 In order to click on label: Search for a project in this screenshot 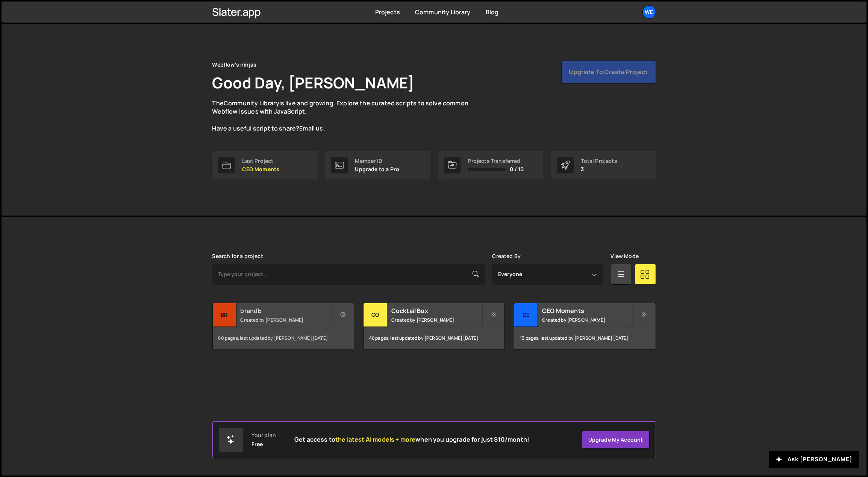, I will do `click(238, 256)`.